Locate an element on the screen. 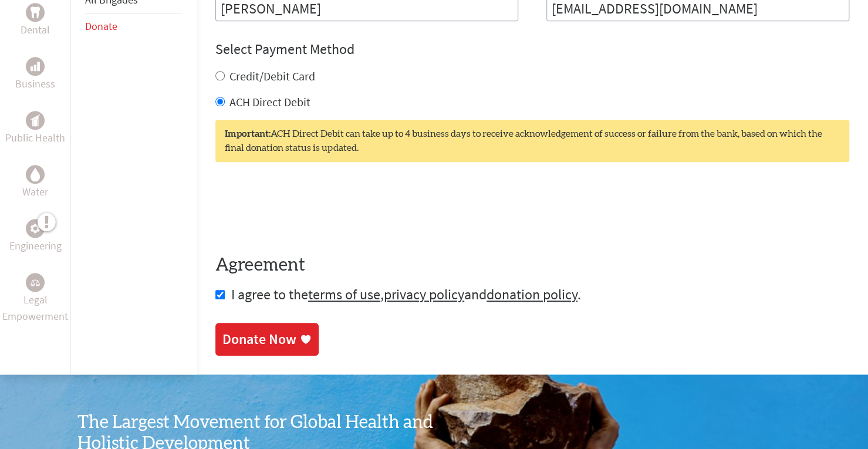  a: privacy policy is located at coordinates (424, 294).